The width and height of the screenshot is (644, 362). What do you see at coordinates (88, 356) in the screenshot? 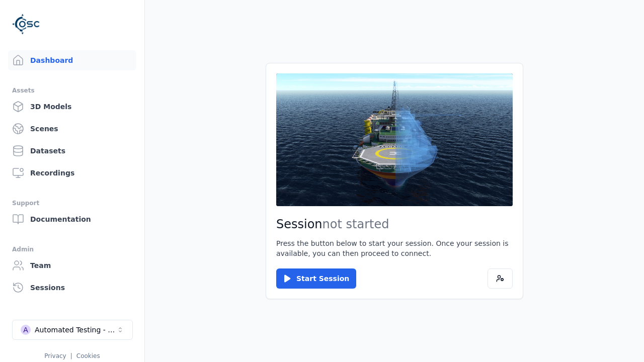
I see `a: Cookies` at bounding box center [88, 356].